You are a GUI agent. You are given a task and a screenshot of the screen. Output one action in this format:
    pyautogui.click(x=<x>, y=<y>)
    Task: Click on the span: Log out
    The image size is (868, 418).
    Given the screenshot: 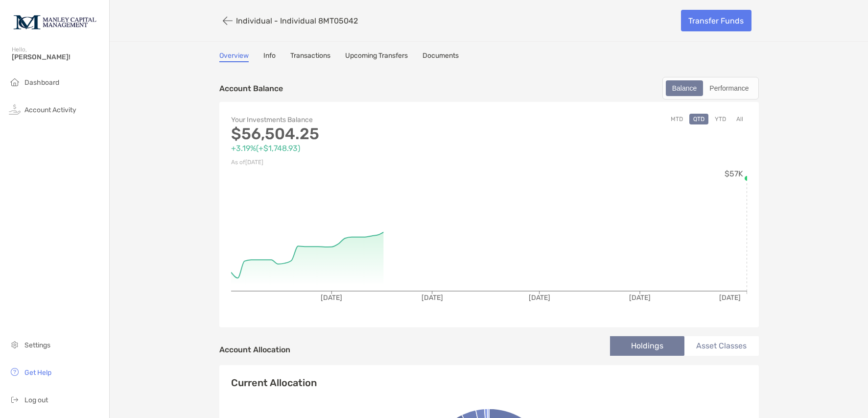 What is the action you would take?
    pyautogui.click(x=36, y=399)
    